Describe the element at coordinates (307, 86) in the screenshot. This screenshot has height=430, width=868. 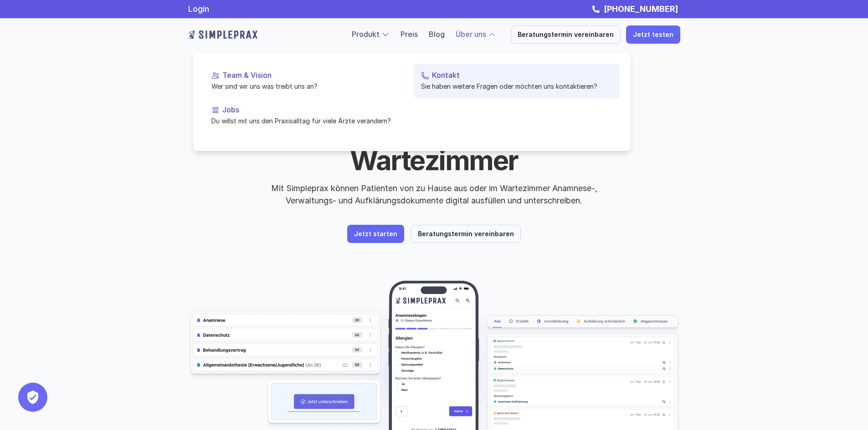
I see `p: Wer sind wir uns was treibt uns an?` at that location.